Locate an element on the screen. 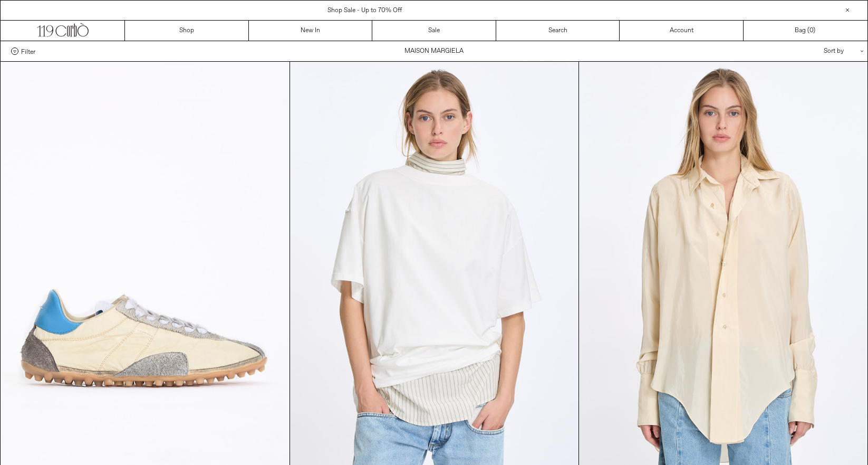 The width and height of the screenshot is (868, 465). a: Shop is located at coordinates (186, 30).